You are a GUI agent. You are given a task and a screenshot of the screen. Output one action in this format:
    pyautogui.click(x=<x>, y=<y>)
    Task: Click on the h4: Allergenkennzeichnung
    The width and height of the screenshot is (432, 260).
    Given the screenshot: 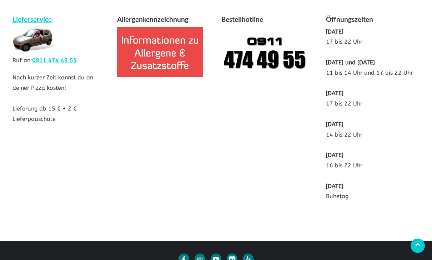 What is the action you would take?
    pyautogui.click(x=164, y=20)
    